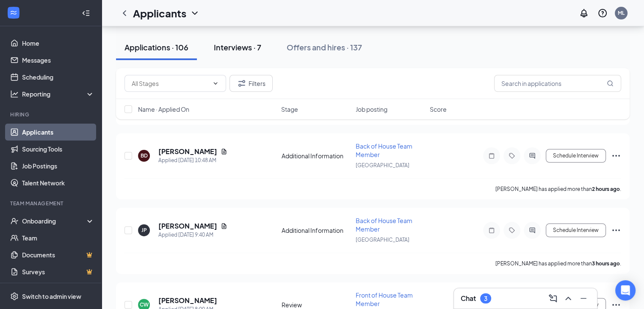 The image size is (644, 309). Describe the element at coordinates (603, 14) in the screenshot. I see `svg: QuestionInfo` at that location.